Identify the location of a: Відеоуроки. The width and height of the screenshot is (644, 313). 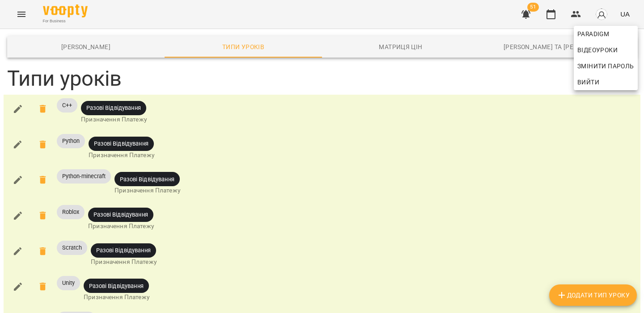
(598, 50).